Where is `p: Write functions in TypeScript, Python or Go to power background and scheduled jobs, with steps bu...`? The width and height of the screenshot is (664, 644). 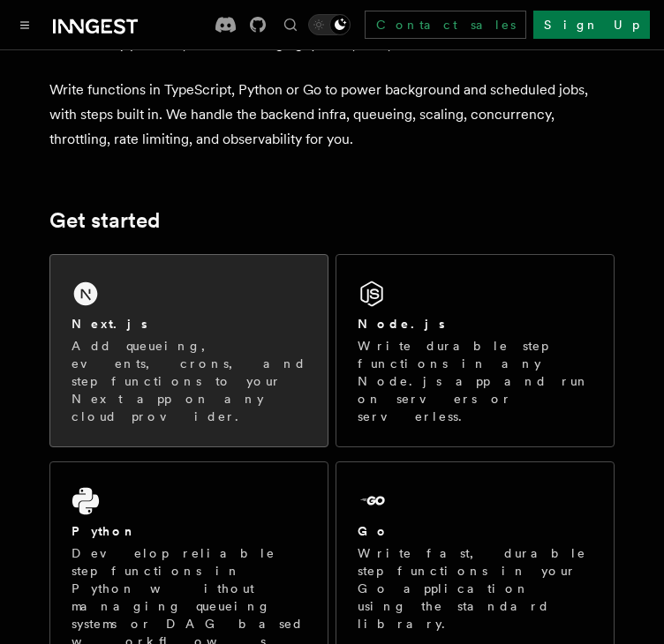
p: Write functions in TypeScript, Python or Go to power background and scheduled jobs, with steps bu... is located at coordinates (332, 115).